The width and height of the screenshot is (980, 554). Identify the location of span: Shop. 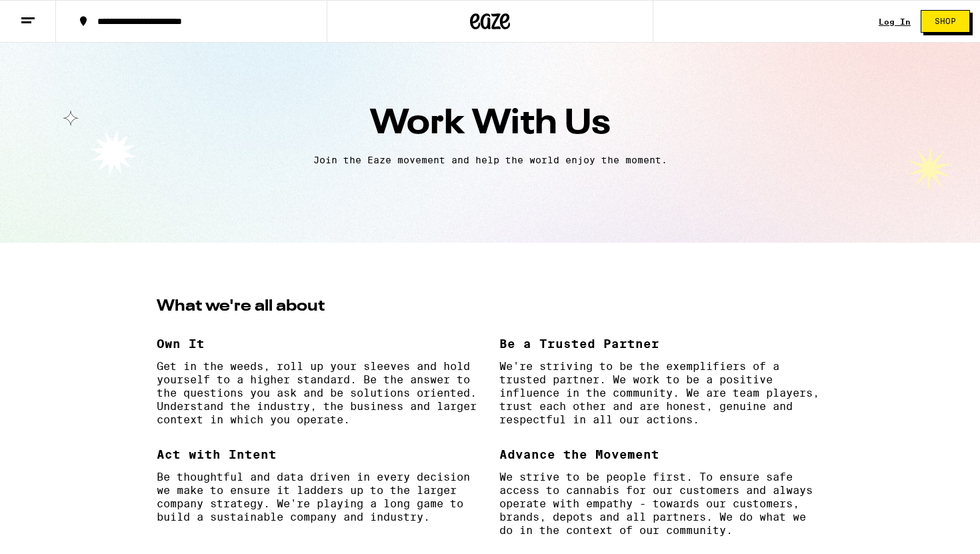
(945, 22).